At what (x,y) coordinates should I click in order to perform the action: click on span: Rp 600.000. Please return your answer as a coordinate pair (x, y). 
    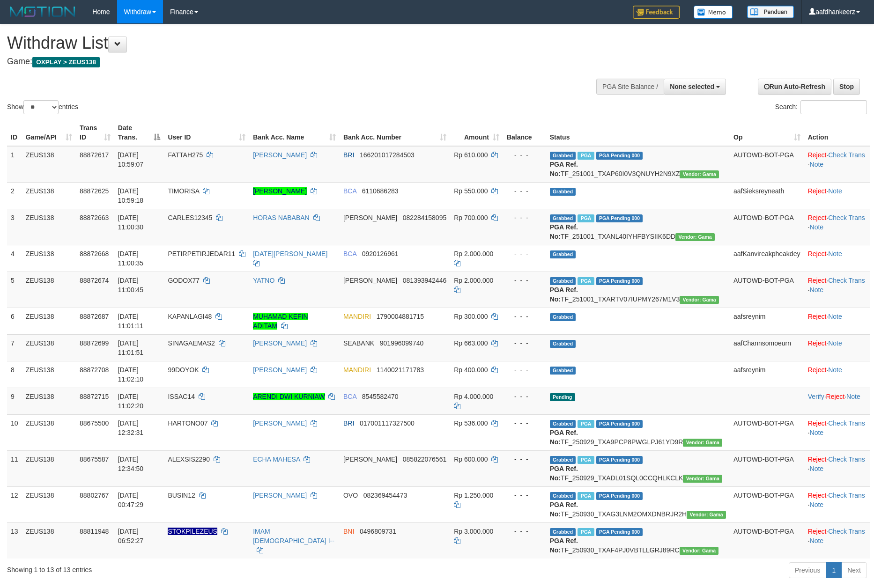
    Looking at the image, I should click on (470, 459).